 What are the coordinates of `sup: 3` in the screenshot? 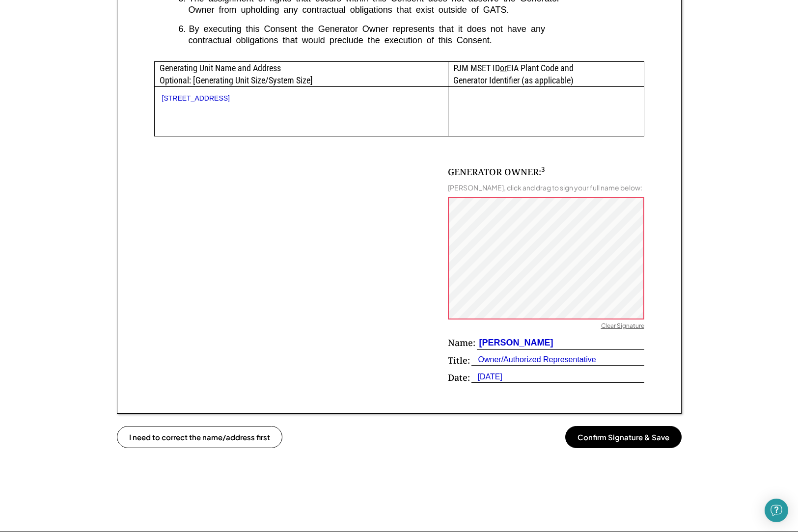 It's located at (543, 169).